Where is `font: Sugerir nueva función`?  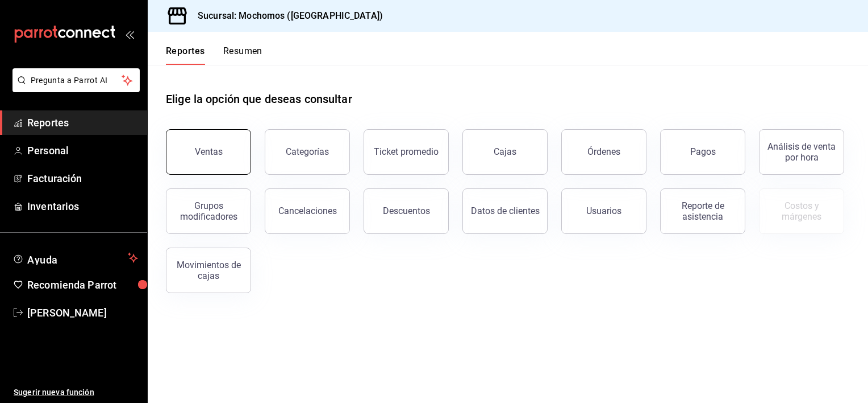 font: Sugerir nueva función is located at coordinates (54, 392).